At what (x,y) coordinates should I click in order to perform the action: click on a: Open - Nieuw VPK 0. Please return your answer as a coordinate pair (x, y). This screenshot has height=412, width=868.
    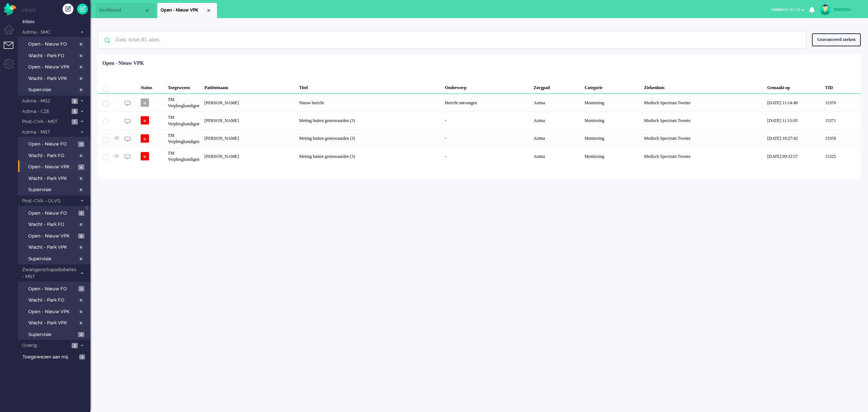
    Looking at the image, I should click on (55, 67).